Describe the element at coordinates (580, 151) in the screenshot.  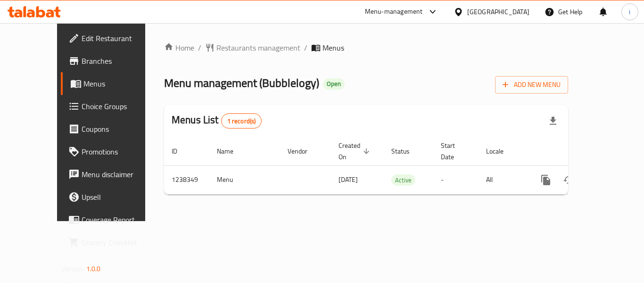
I see `th: Actions` at that location.